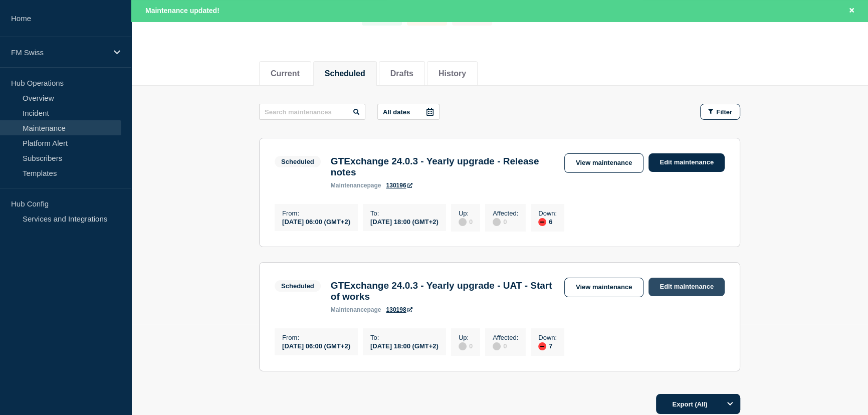 Image resolution: width=868 pixels, height=415 pixels. I want to click on a: 130196, so click(399, 186).